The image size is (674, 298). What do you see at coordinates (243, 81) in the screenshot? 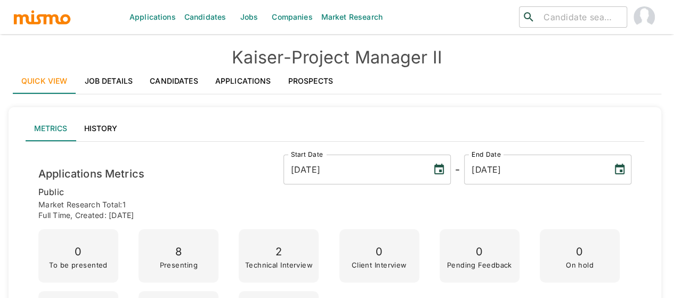
I see `a: Applications` at bounding box center [243, 81].